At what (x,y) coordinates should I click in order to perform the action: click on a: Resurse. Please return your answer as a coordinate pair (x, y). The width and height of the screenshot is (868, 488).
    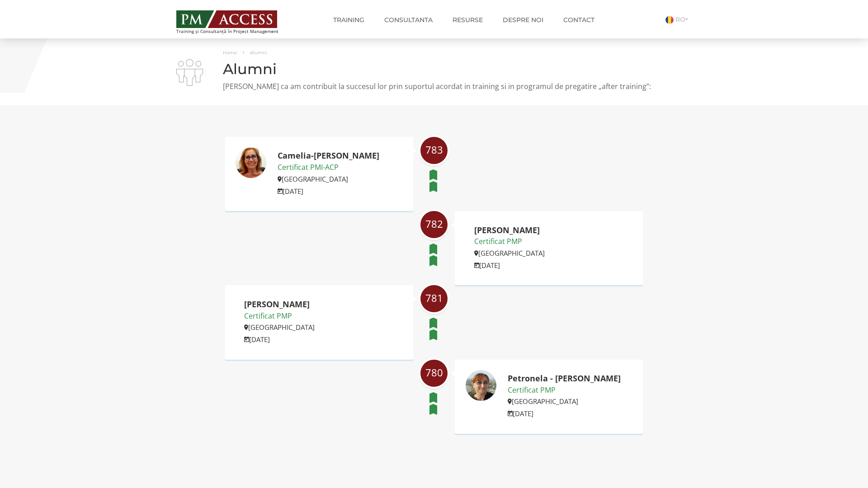
    Looking at the image, I should click on (467, 20).